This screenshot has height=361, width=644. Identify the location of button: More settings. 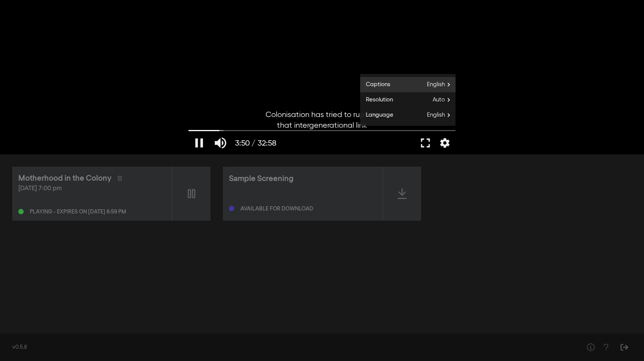
(445, 143).